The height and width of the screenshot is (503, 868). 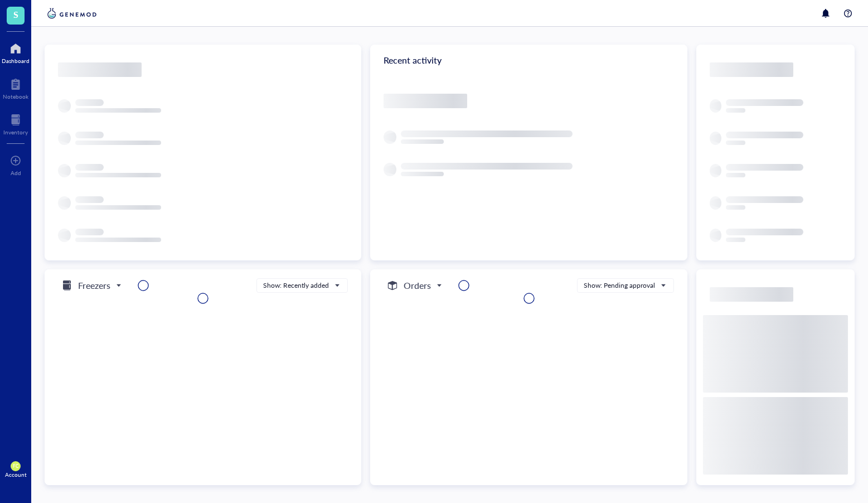 I want to click on div: Add, so click(x=15, y=173).